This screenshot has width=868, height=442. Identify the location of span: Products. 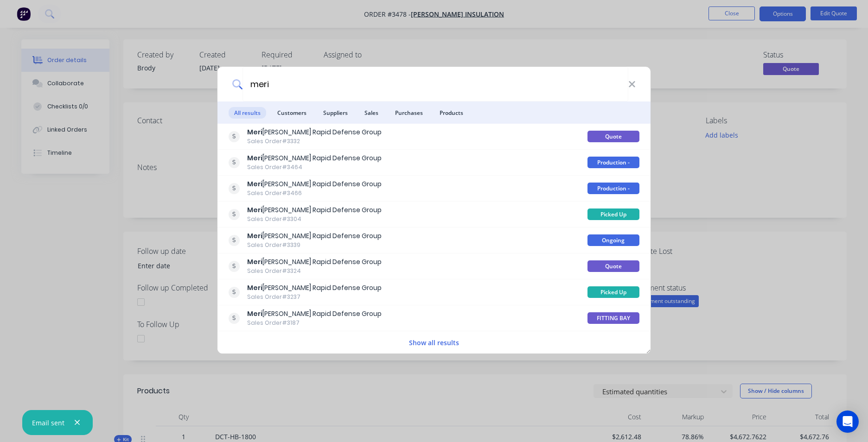
(451, 113).